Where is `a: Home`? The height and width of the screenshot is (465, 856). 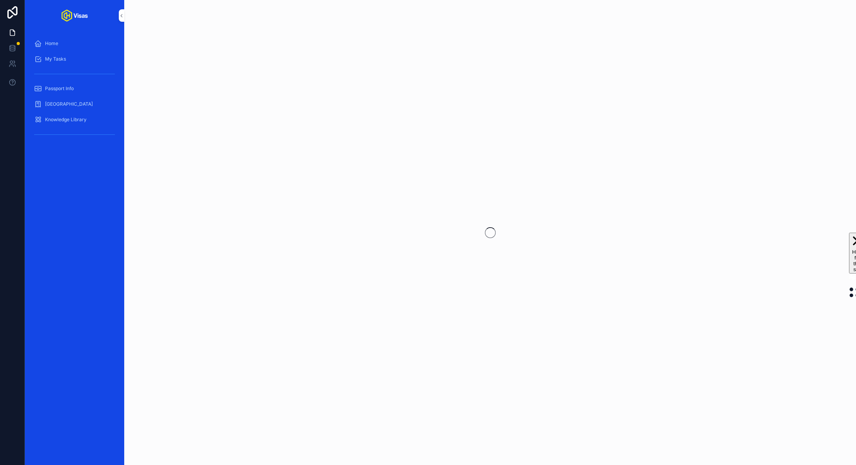 a: Home is located at coordinates (75, 44).